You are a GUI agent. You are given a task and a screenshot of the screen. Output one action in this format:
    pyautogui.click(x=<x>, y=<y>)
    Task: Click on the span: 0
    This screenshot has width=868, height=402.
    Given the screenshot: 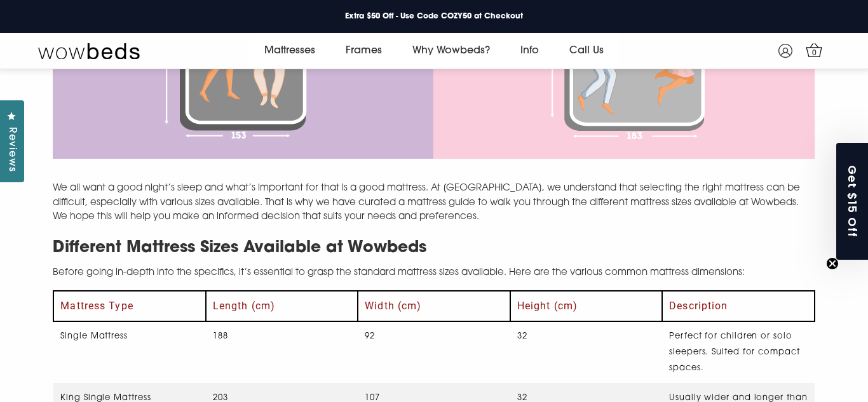 What is the action you would take?
    pyautogui.click(x=814, y=53)
    